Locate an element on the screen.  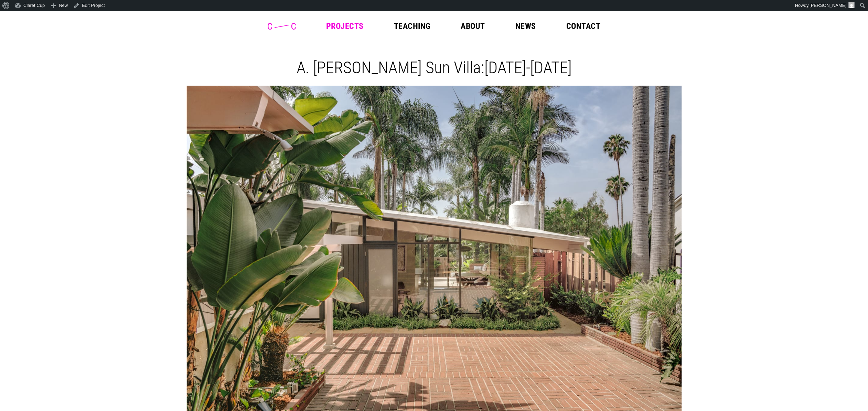
a: Contact is located at coordinates (583, 26).